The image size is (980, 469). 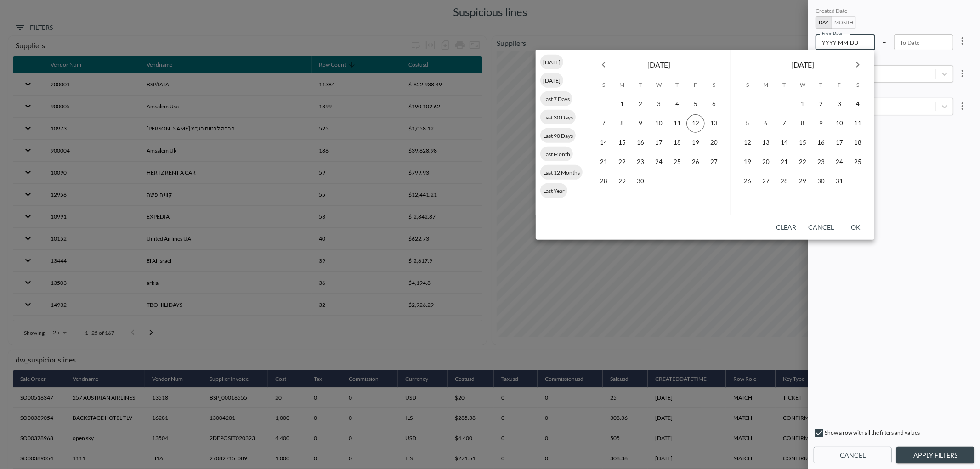 What do you see at coordinates (561, 172) in the screenshot?
I see `span: Last 12 Months` at bounding box center [561, 172].